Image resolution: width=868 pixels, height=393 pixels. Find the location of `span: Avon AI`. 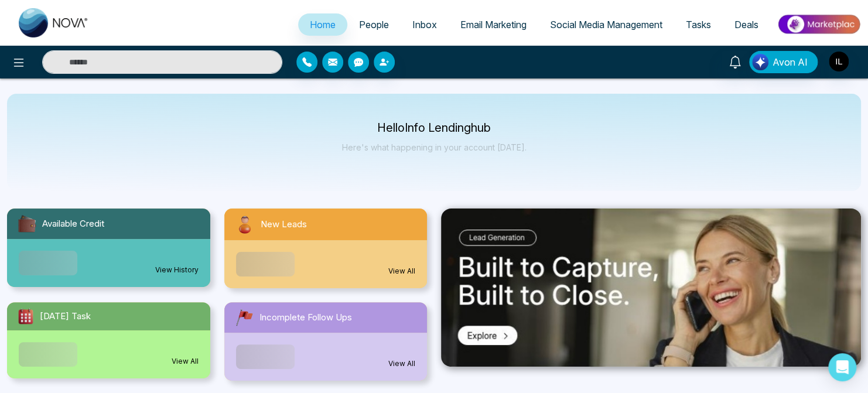

span: Avon AI is located at coordinates (790, 62).